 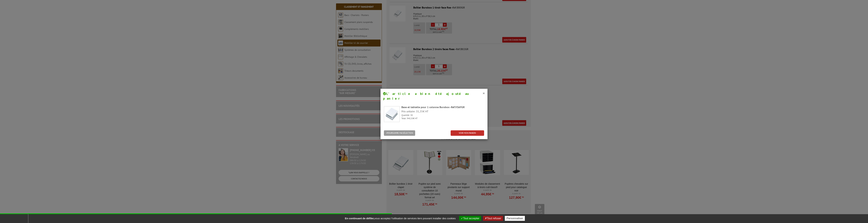 What do you see at coordinates (360, 218) in the screenshot?
I see `strong: En continuant de défiler,` at bounding box center [360, 218].